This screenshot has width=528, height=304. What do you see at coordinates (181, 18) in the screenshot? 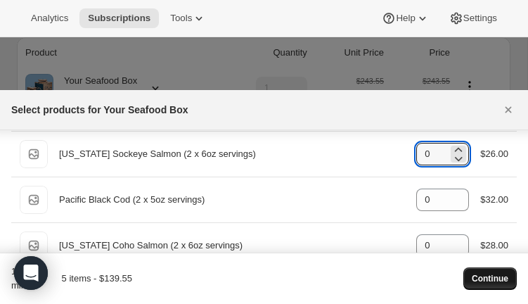
I see `span: Tools` at bounding box center [181, 18].